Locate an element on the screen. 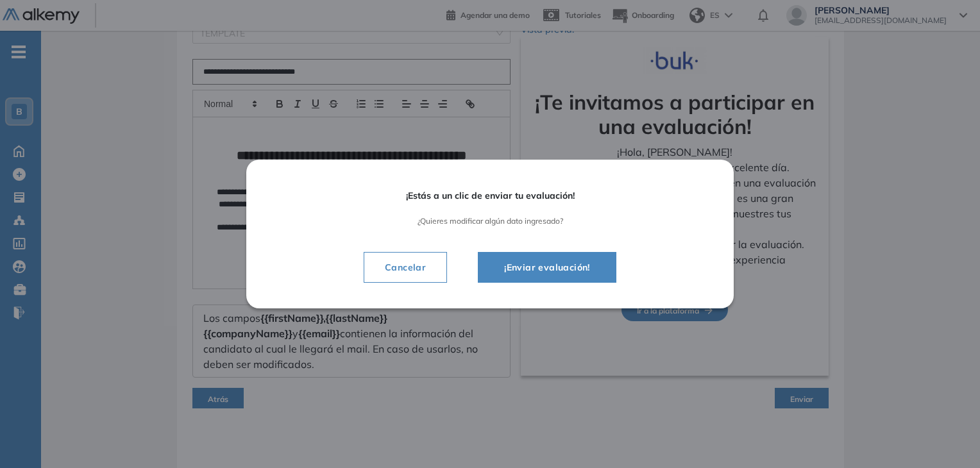 This screenshot has height=468, width=980. span: ¡Estás a un clic de enviar tu evaluación! is located at coordinates (490, 196).